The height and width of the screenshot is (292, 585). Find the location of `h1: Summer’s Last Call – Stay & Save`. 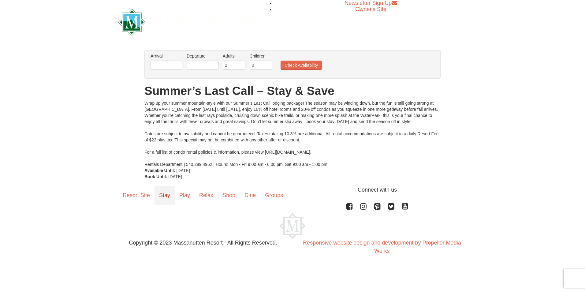

h1: Summer’s Last Call – Stay & Save is located at coordinates (292, 91).